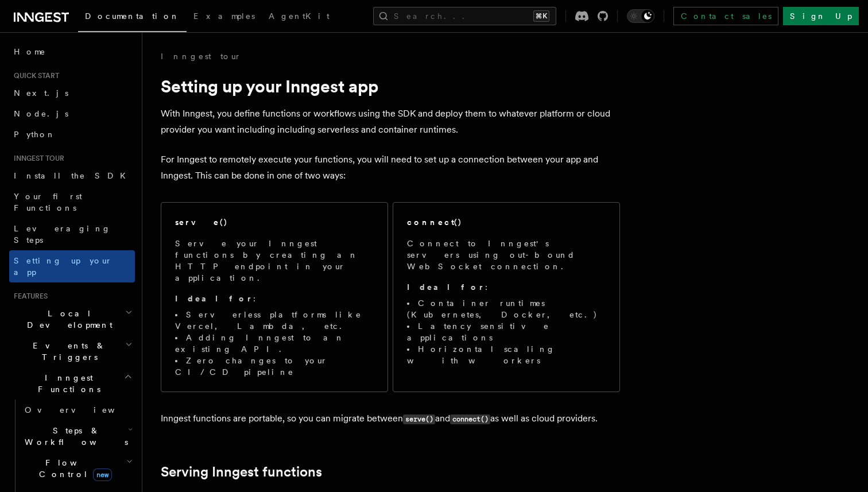  I want to click on span: Inngest Functions, so click(67, 383).